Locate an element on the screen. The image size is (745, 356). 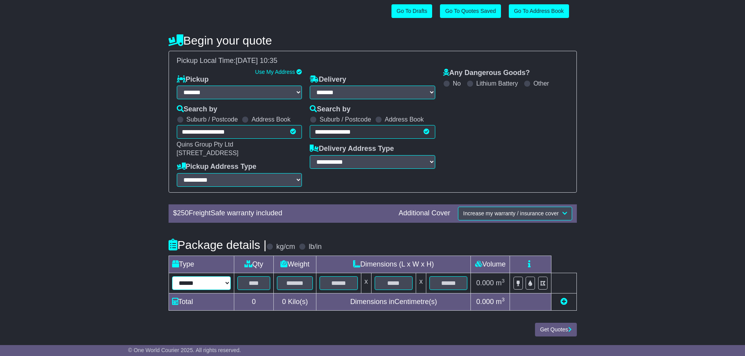
td: Volume is located at coordinates (491, 265).